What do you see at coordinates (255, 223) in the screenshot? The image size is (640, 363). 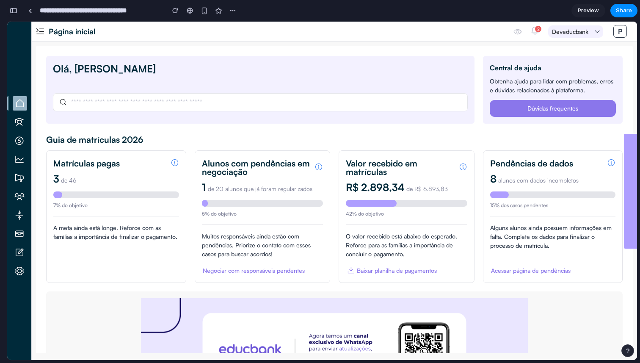 I see `div: Muitos responsáveis ainda estão com pendências. Priorize o contato com esses casos para buscar ac...` at bounding box center [255, 223].